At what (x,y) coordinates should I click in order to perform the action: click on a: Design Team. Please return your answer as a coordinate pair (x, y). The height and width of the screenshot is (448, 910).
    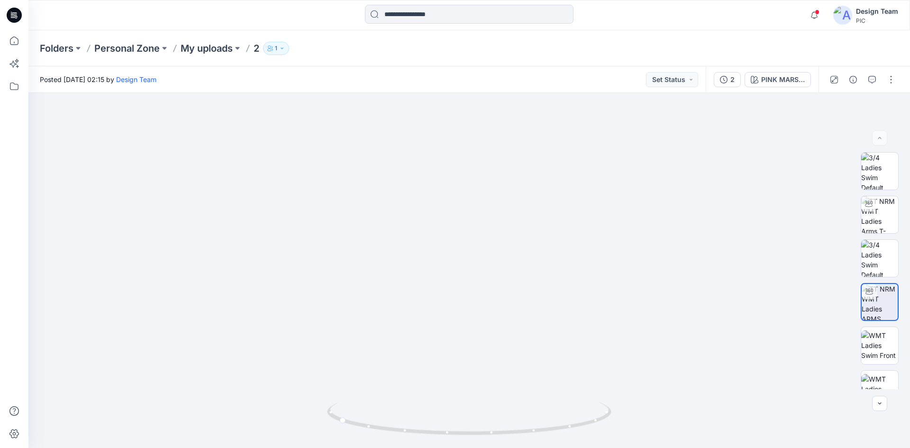
    Looking at the image, I should click on (136, 79).